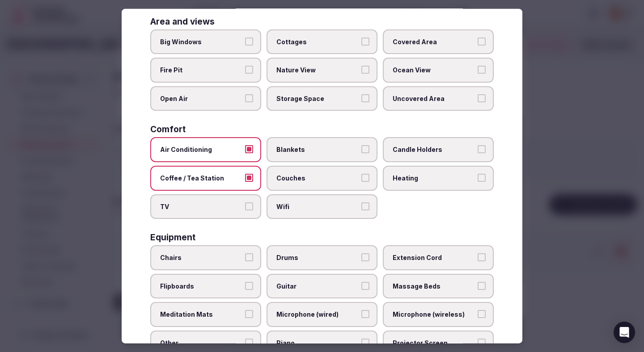  What do you see at coordinates (434, 41) in the screenshot?
I see `span: Covered Area` at bounding box center [434, 41].